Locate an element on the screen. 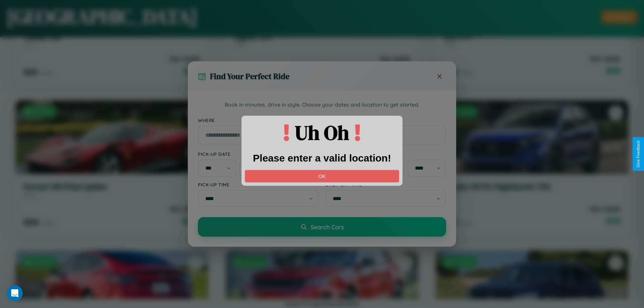  span: Search Cars is located at coordinates (327, 227).